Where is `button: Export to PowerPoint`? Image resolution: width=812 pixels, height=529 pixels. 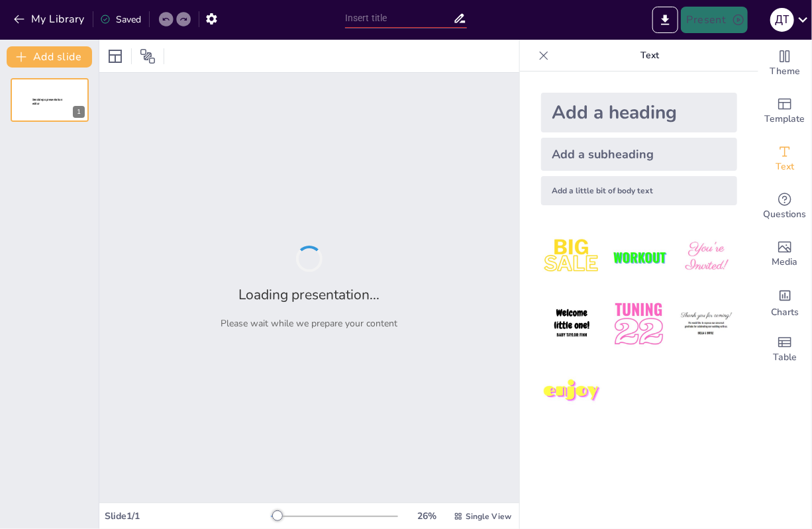
button: Export to PowerPoint is located at coordinates (665, 20).